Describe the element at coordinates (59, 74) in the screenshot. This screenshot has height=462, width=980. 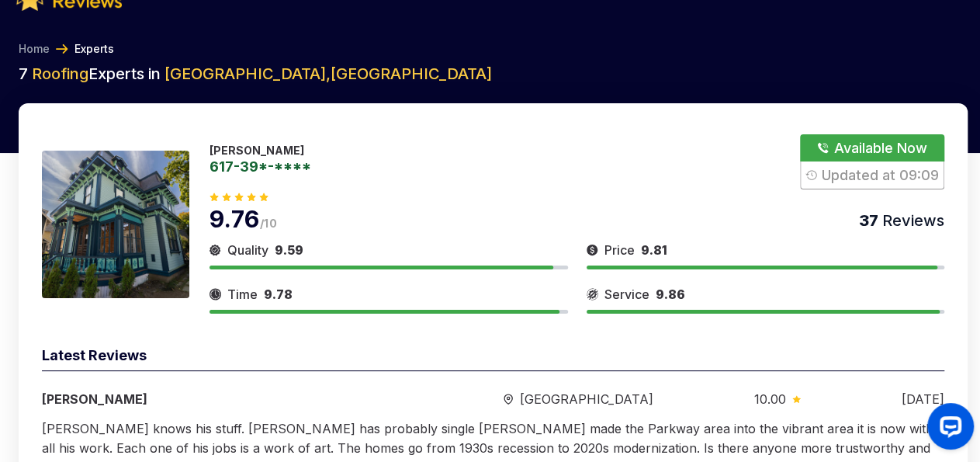
I see `span: Roofing` at that location.